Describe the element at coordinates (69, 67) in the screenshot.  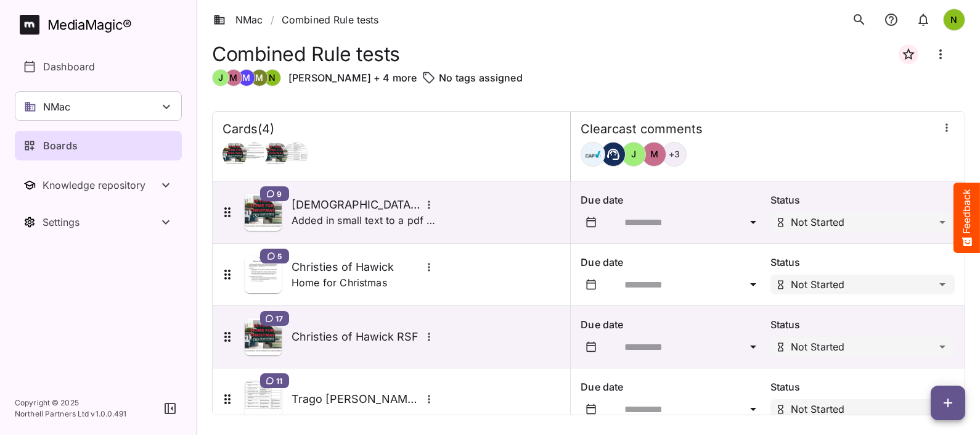
I see `p: Dashboard` at that location.